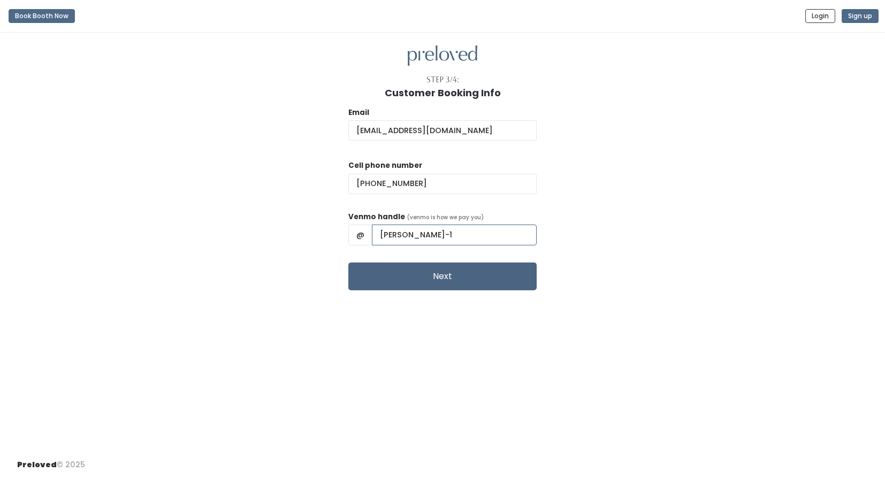  I want to click on span: (venmo is how we pay you), so click(445, 217).